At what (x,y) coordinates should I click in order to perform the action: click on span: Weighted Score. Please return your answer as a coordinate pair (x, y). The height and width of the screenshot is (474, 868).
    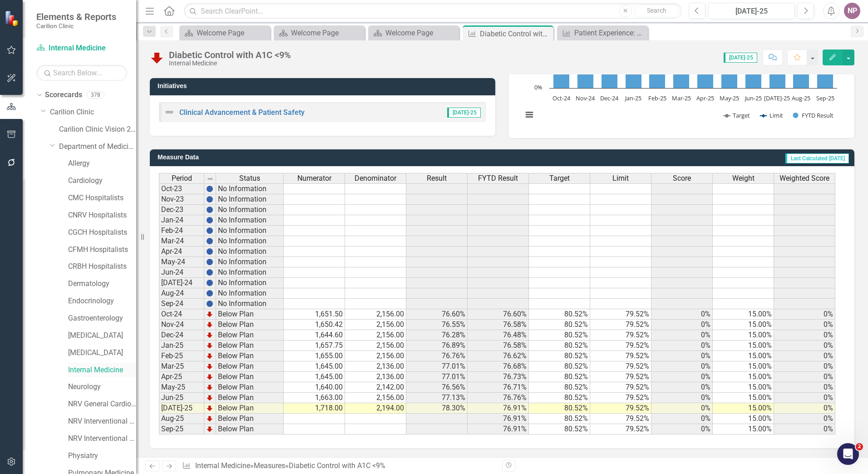
    Looking at the image, I should click on (804, 178).